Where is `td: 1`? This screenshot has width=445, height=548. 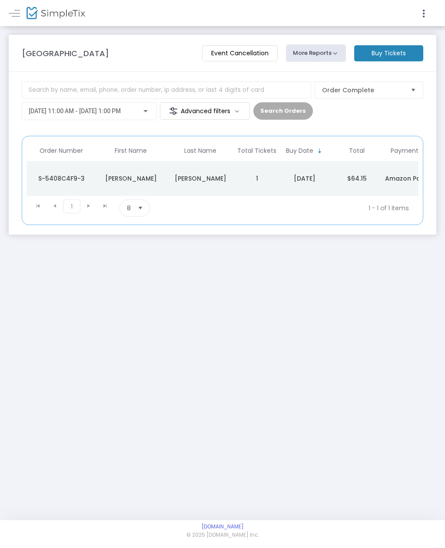
td: 1 is located at coordinates (257, 178).